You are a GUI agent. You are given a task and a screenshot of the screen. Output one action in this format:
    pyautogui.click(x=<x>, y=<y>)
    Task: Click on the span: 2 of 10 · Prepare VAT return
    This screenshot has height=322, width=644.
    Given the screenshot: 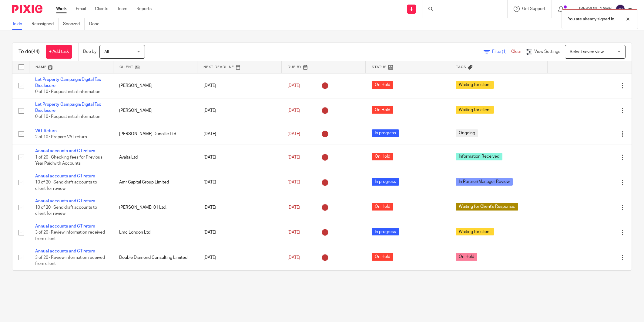 What is the action you would take?
    pyautogui.click(x=61, y=137)
    